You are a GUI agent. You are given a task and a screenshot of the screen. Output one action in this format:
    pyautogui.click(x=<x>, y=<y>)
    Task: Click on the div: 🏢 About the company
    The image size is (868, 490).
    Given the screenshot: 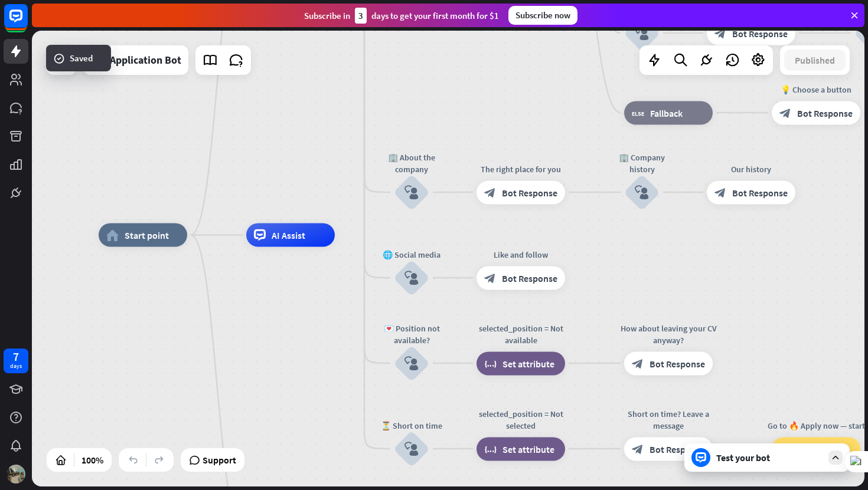 What is the action you would take?
    pyautogui.click(x=412, y=163)
    